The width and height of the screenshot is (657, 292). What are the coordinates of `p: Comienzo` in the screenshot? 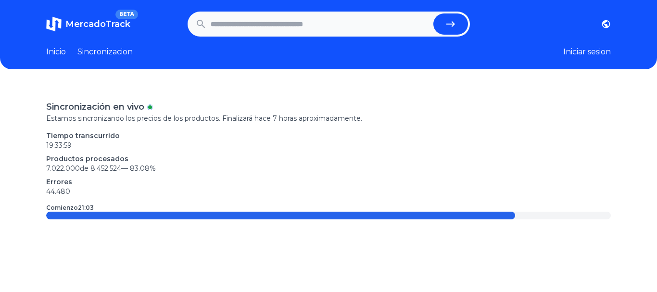 It's located at (70, 208).